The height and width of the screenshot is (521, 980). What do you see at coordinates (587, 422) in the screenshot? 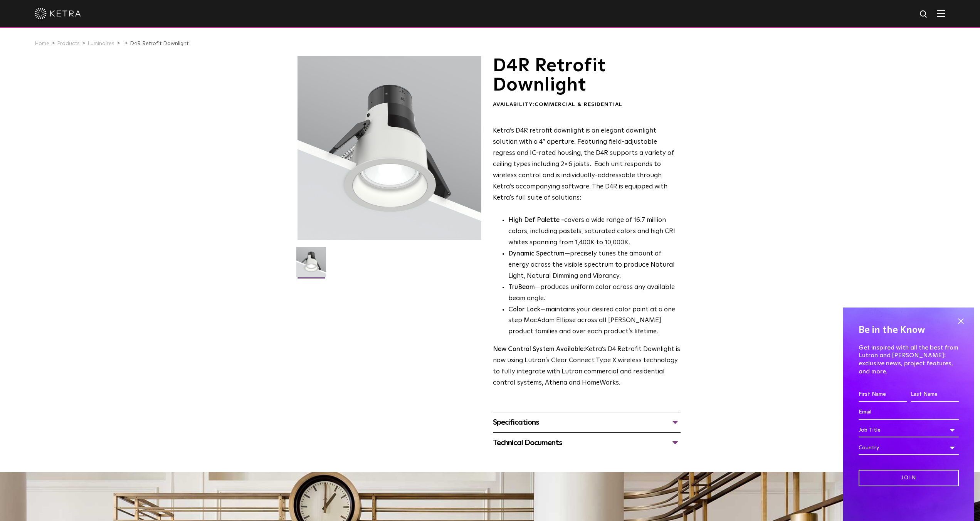
I see `div: Specifications` at bounding box center [587, 422].